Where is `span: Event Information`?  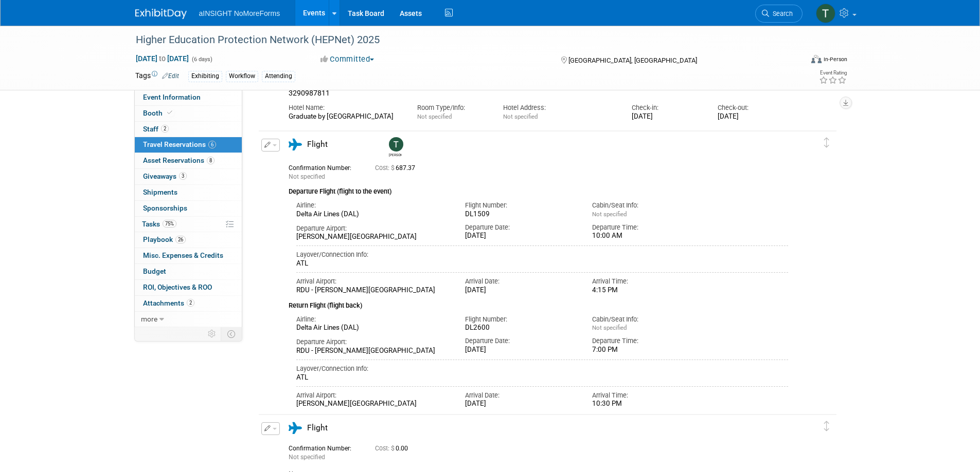 span: Event Information is located at coordinates (172, 97).